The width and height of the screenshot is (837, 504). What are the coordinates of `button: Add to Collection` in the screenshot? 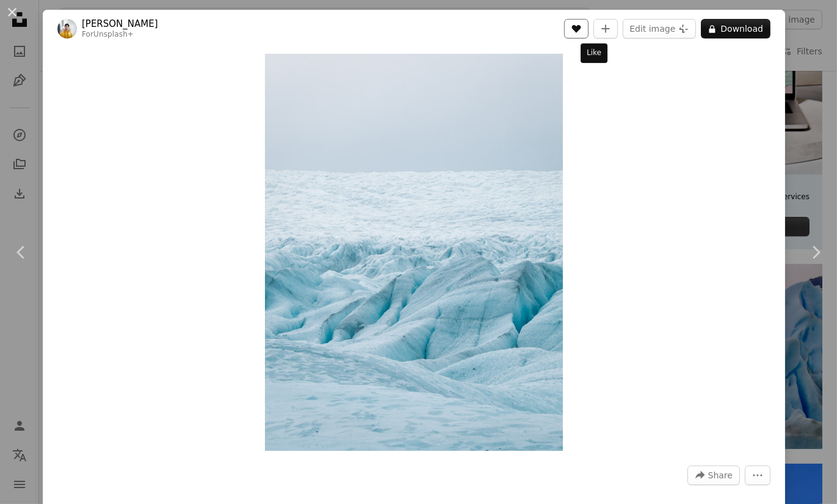 It's located at (606, 29).